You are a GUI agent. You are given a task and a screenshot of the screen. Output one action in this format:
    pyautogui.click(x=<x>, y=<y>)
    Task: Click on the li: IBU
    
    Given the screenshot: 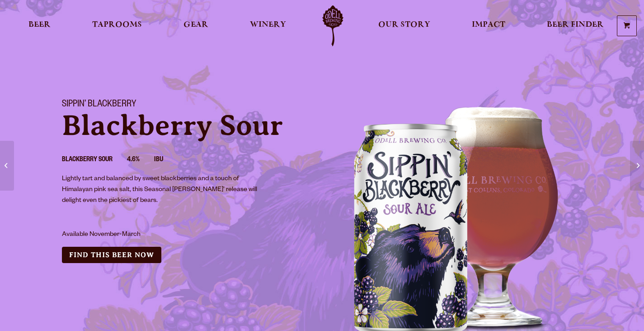 What is the action you would take?
    pyautogui.click(x=166, y=160)
    